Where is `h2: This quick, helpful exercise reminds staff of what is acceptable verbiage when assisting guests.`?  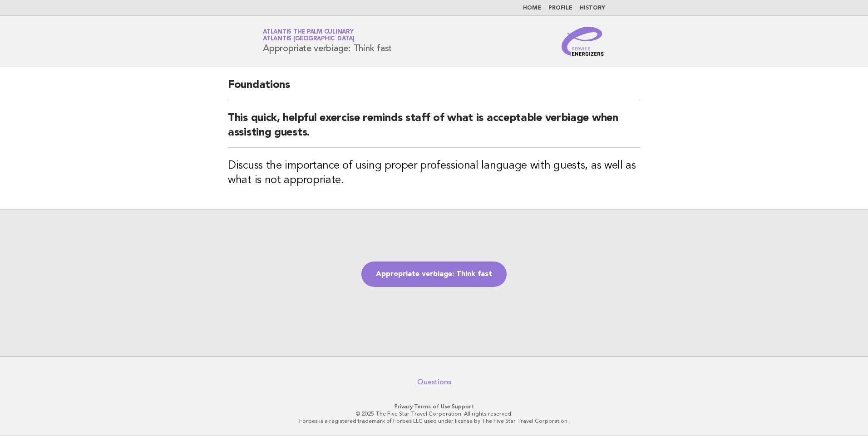 h2: This quick, helpful exercise reminds staff of what is acceptable verbiage when assisting guests. is located at coordinates (434, 129).